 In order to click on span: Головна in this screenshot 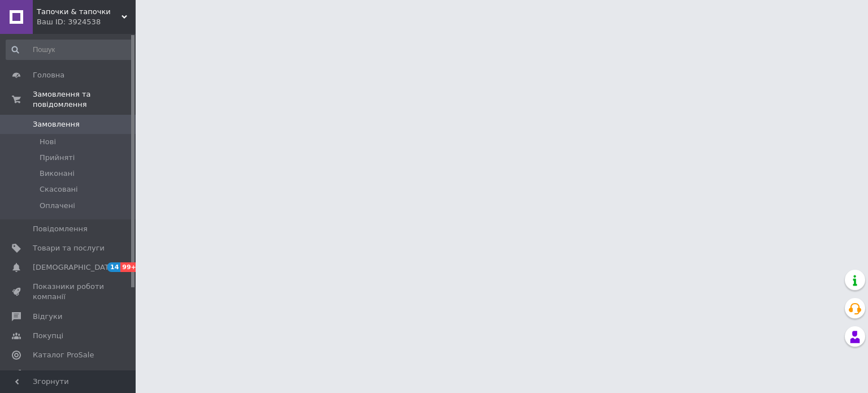, I will do `click(48, 75)`.